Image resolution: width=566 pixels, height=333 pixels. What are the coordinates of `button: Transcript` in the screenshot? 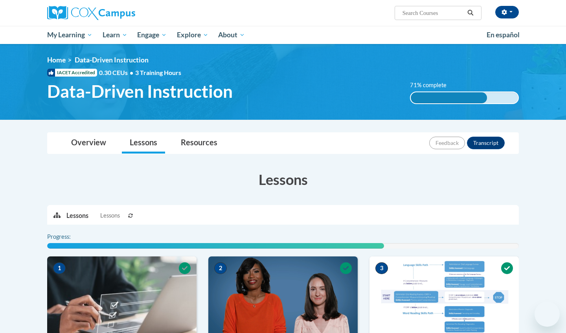 It's located at (486, 143).